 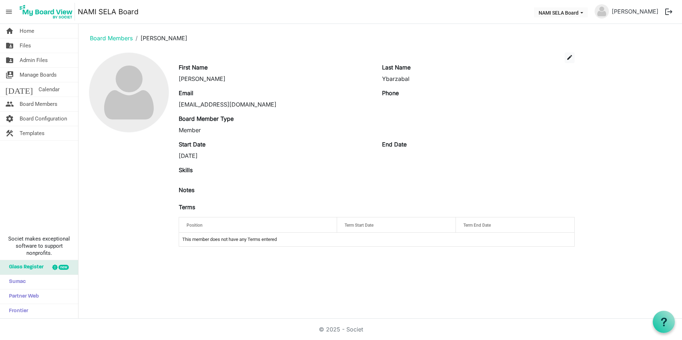 I want to click on span: settings, so click(x=10, y=119).